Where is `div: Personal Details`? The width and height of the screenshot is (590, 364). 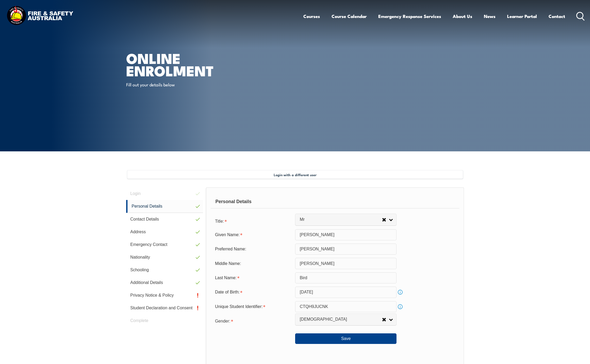
div: Personal Details is located at coordinates (335, 201).